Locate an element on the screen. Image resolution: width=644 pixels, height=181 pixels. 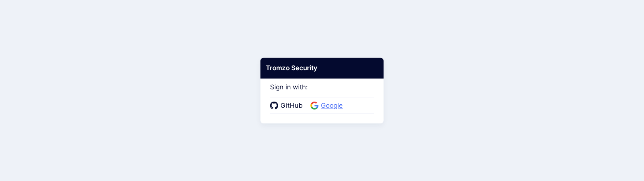
div: Tromzo Security is located at coordinates (322, 68).